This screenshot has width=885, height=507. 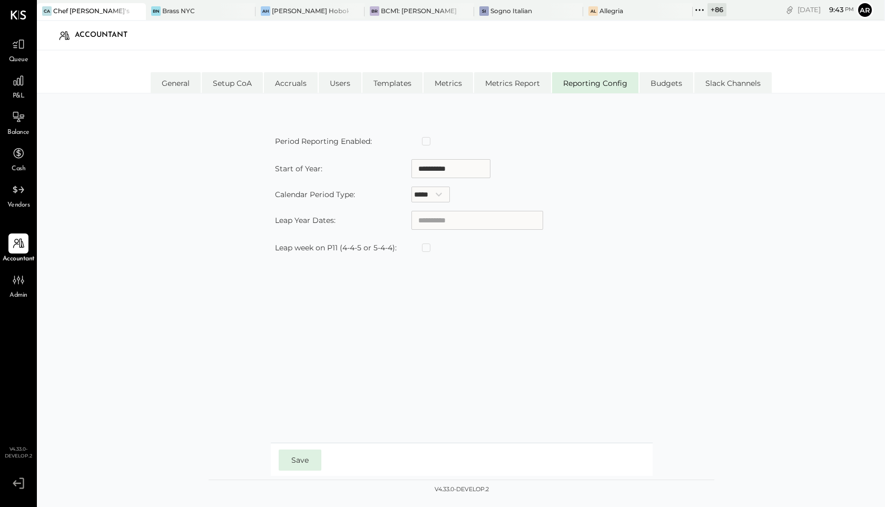 What do you see at coordinates (315, 194) in the screenshot?
I see `label: Calendar Period Type:` at bounding box center [315, 194].